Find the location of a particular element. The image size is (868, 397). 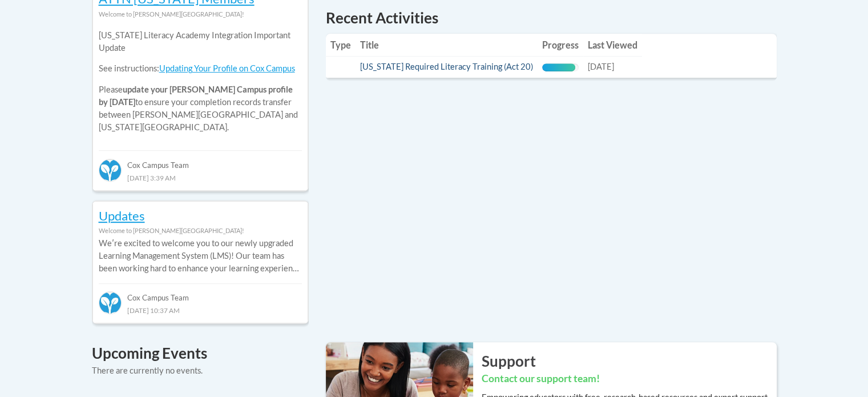

p: See instructions: is located at coordinates (200, 69).